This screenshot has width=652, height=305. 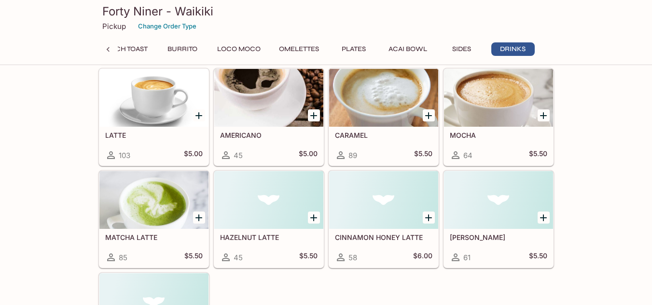 I want to click on button: Add CINNAMON HONEY LATTE, so click(x=428, y=218).